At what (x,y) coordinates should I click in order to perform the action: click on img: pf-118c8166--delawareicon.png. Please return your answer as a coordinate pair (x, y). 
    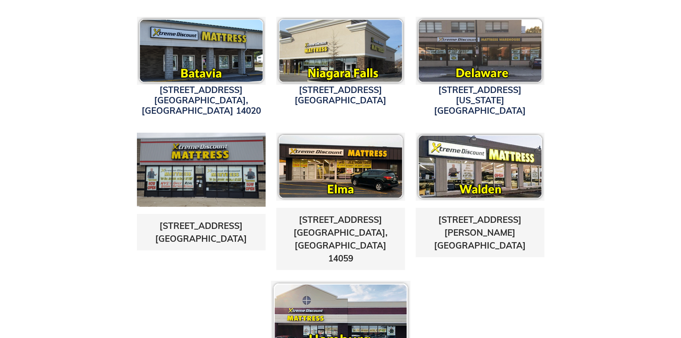
    Looking at the image, I should click on (480, 51).